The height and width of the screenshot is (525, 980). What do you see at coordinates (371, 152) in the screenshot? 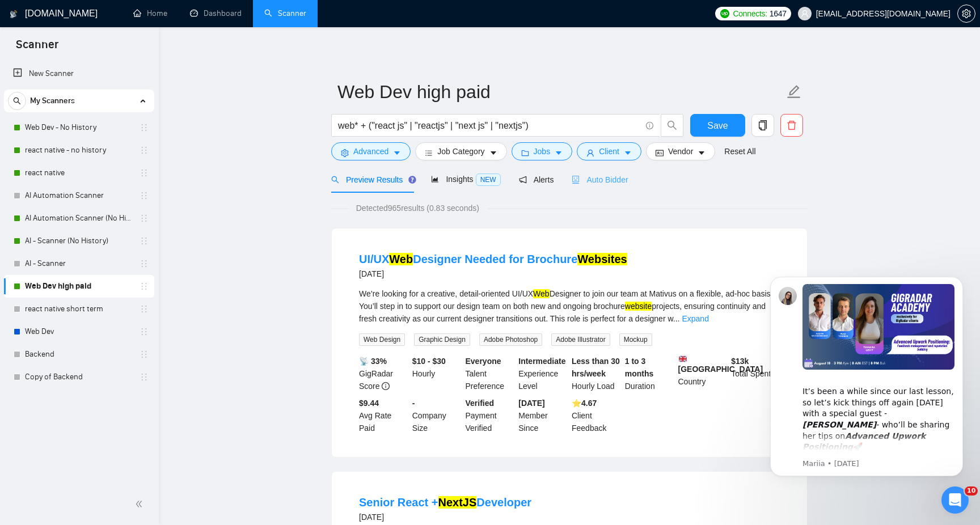
I see `button: settingAdvancedcaret-down` at bounding box center [371, 152].